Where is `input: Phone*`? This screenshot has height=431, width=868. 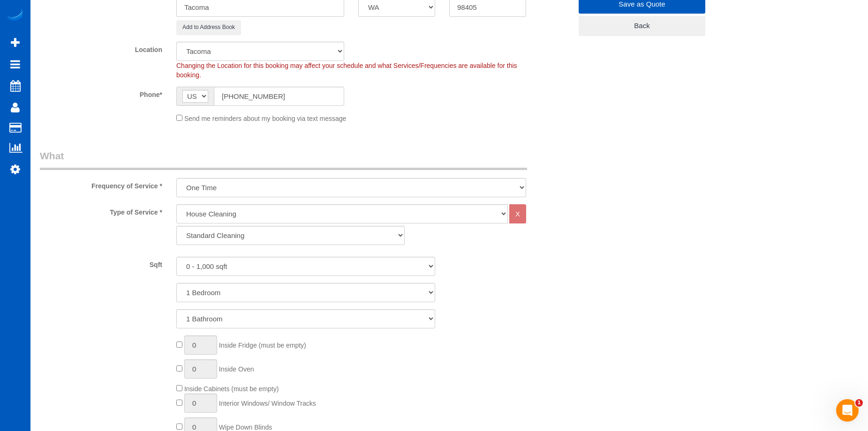 input: Phone* is located at coordinates (279, 96).